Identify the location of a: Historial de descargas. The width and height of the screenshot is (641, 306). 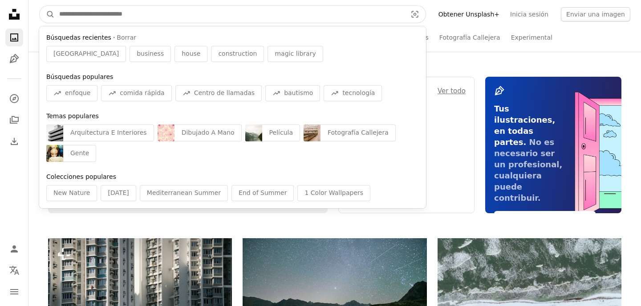
(14, 141).